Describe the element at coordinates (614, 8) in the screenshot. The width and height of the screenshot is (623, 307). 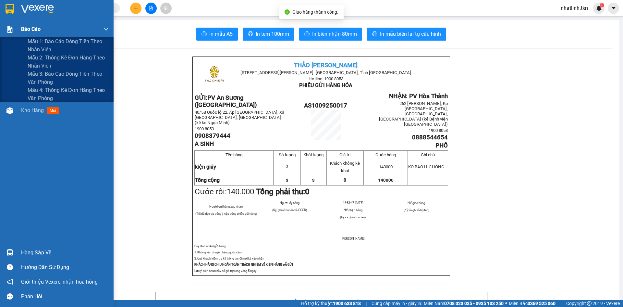
I see `span: caret-down` at that location.